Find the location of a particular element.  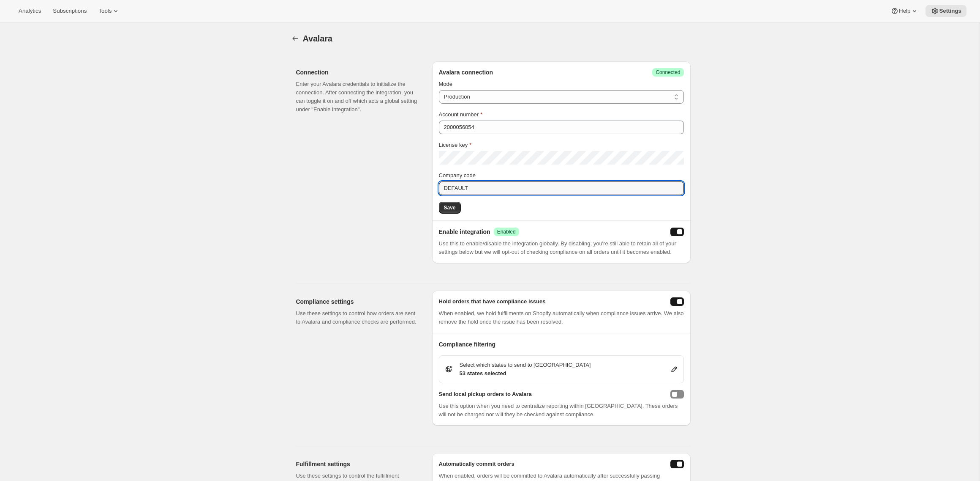

span: Analytics is located at coordinates (30, 11).